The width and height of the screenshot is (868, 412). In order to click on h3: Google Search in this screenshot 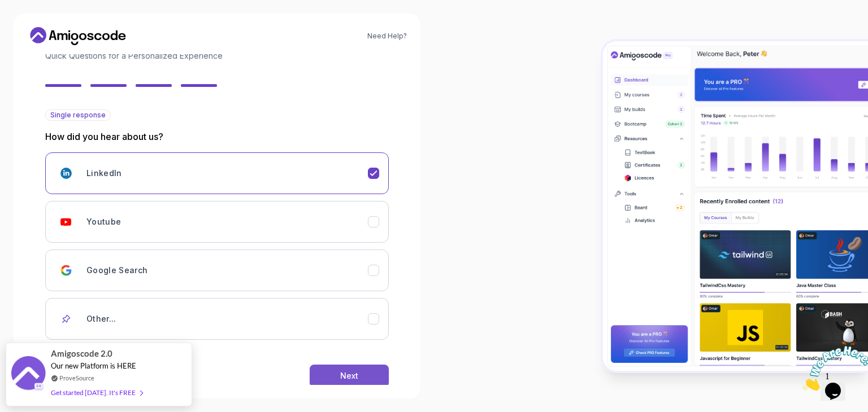, I will do `click(117, 270)`.